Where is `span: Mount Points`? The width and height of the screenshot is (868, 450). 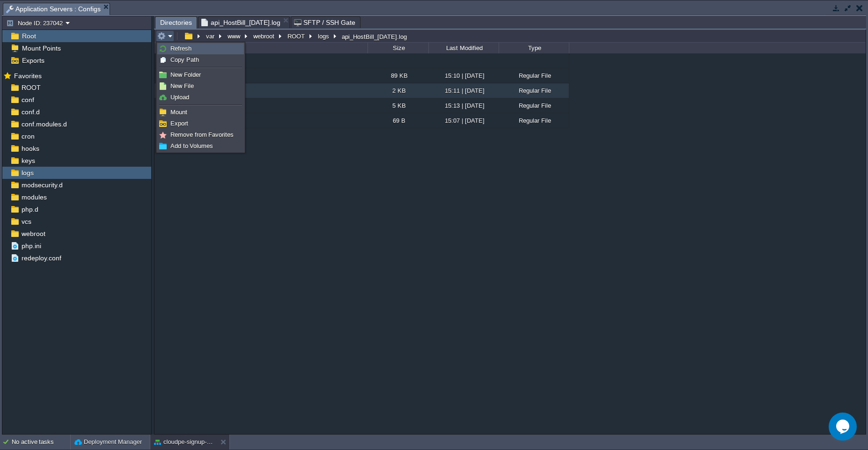 span: Mount Points is located at coordinates (41, 49).